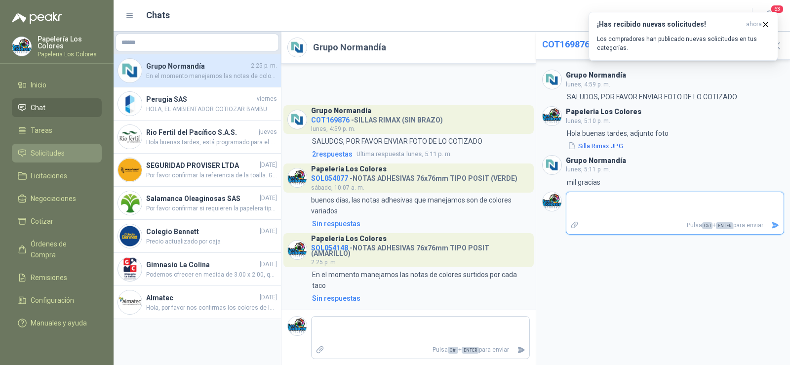 The width and height of the screenshot is (790, 365). I want to click on span: 2:25 p. m., so click(324, 262).